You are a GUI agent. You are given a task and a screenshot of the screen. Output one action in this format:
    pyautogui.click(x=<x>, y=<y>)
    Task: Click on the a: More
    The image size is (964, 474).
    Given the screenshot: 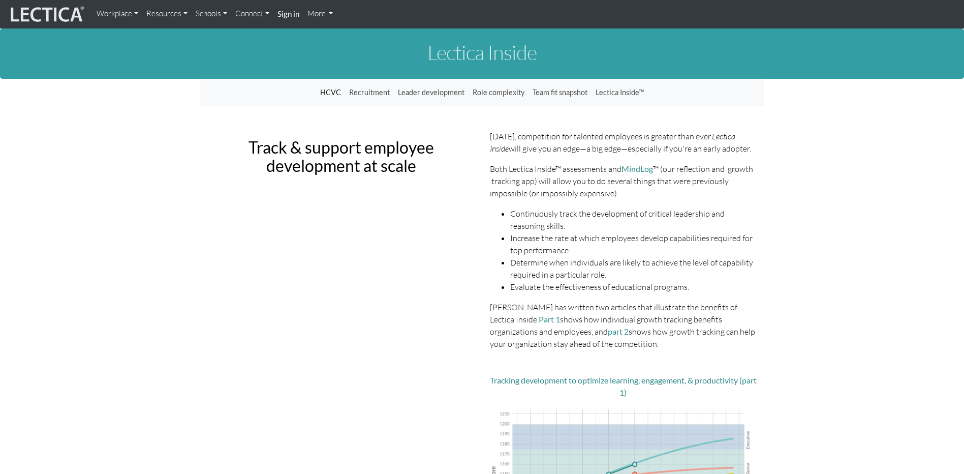 What is the action you would take?
    pyautogui.click(x=320, y=14)
    